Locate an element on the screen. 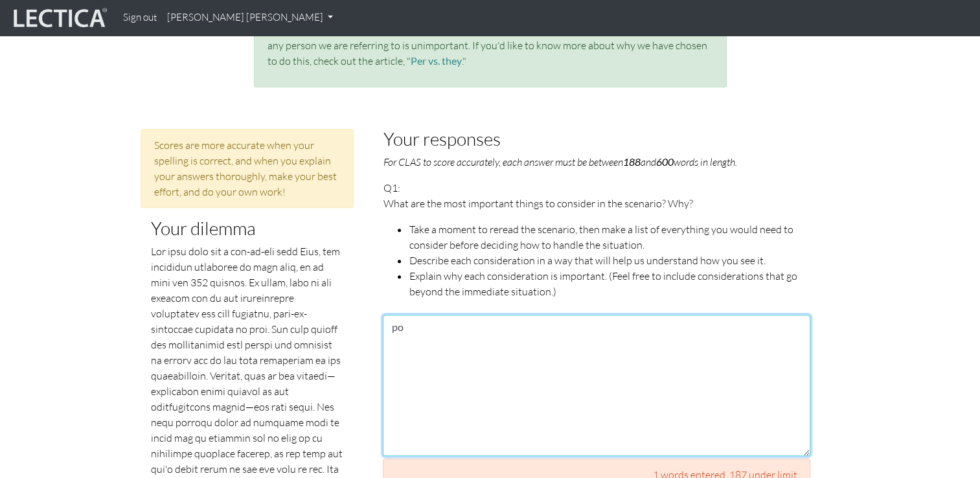 The width and height of the screenshot is (980, 478). b: 188 is located at coordinates (631, 161).